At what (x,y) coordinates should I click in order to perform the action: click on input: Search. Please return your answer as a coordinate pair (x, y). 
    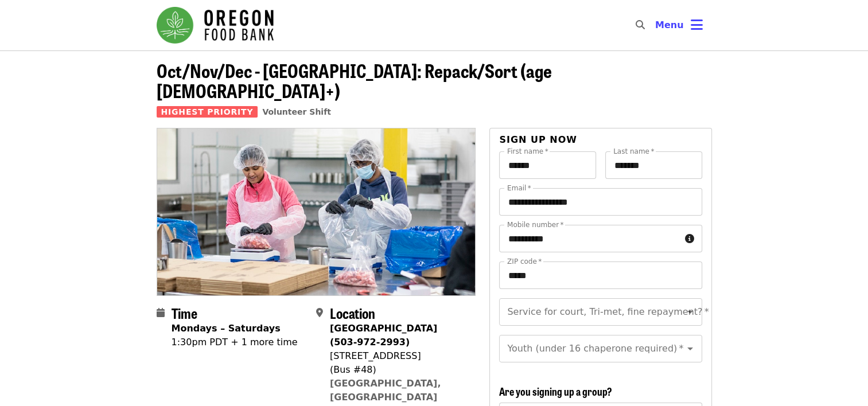
    Looking at the image, I should click on (657, 26).